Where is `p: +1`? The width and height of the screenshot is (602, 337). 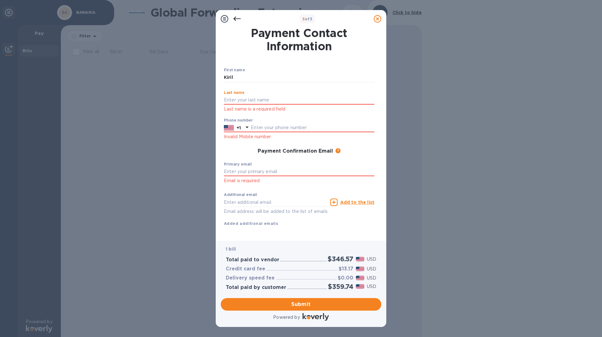
p: +1 is located at coordinates (239, 128).